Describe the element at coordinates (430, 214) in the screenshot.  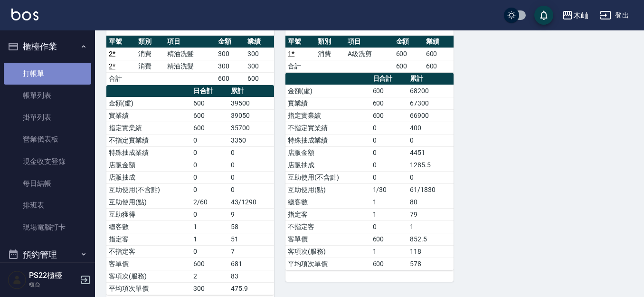
I see `td: 79` at that location.